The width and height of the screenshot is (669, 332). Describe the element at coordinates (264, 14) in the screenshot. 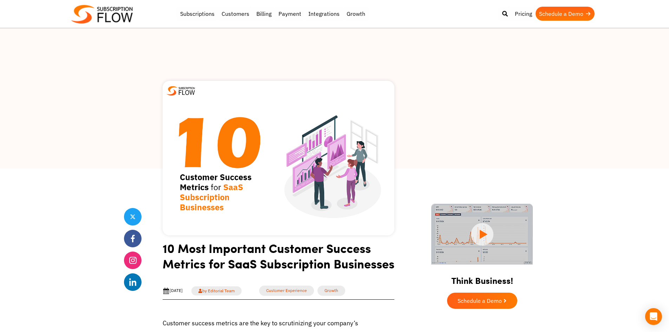

I see `a: Billing` at that location.